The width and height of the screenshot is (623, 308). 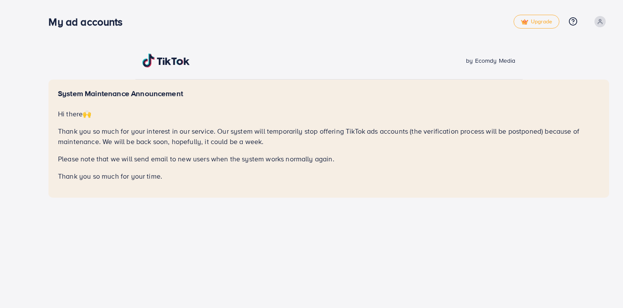 I want to click on img: TikTok, so click(x=166, y=61).